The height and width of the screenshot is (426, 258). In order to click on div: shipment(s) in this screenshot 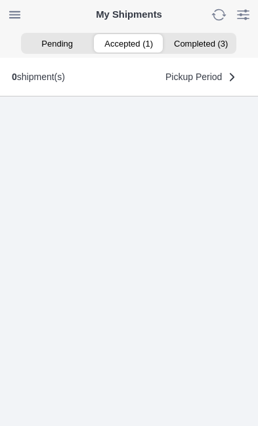, I will do `click(38, 77)`.